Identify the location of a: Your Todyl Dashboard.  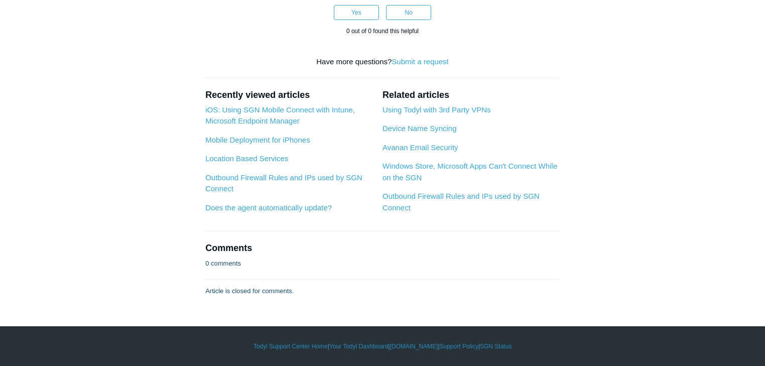
(359, 347).